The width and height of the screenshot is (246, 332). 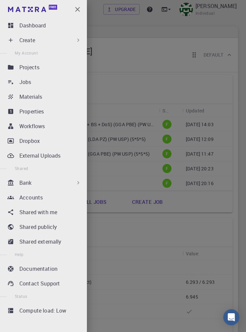 I want to click on img: logo, so click(x=27, y=9).